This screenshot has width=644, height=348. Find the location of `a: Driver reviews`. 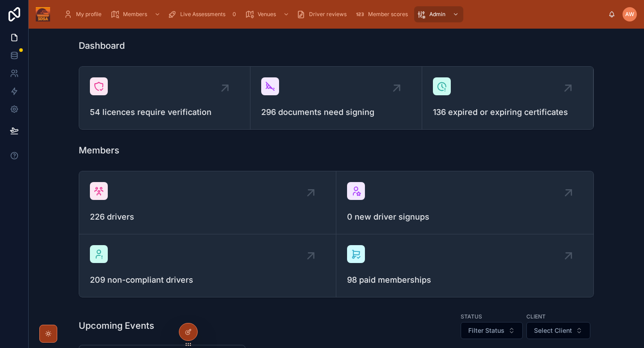

a: Driver reviews is located at coordinates (323, 14).